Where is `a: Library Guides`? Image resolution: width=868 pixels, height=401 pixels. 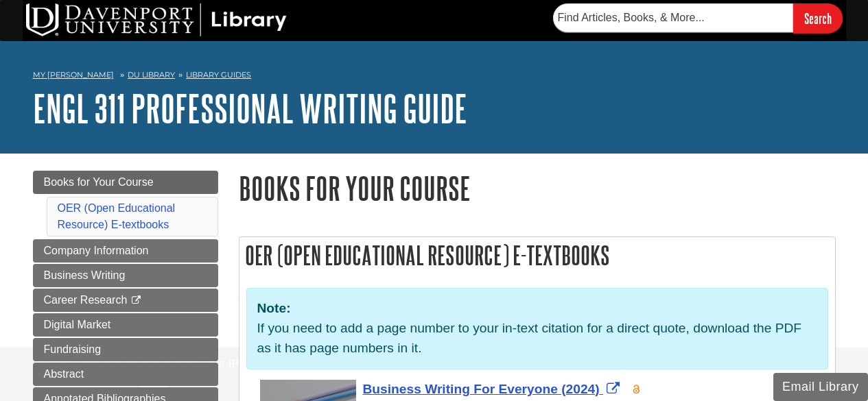 a: Library Guides is located at coordinates (218, 75).